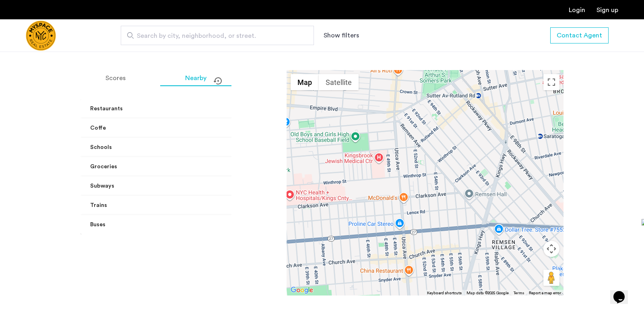 Image resolution: width=644 pixels, height=312 pixels. What do you see at coordinates (176, 109) in the screenshot?
I see `mat-panel-title: Restaurants` at bounding box center [176, 109].